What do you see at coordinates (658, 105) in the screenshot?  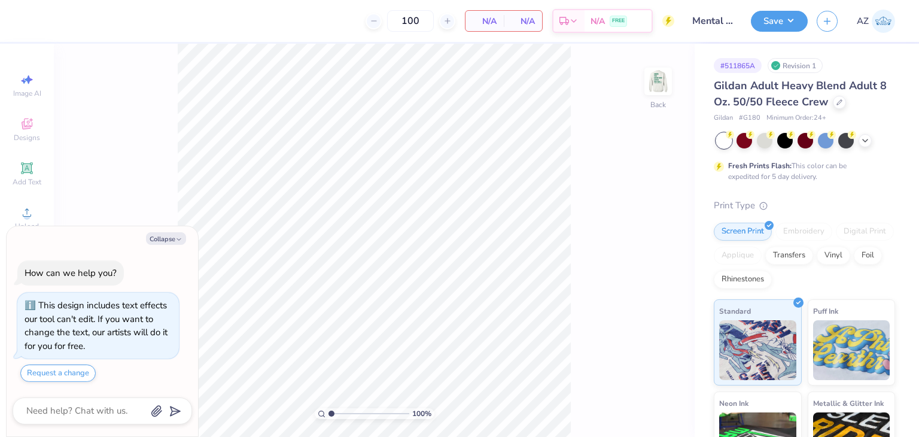 I see `div: Back` at bounding box center [658, 105].